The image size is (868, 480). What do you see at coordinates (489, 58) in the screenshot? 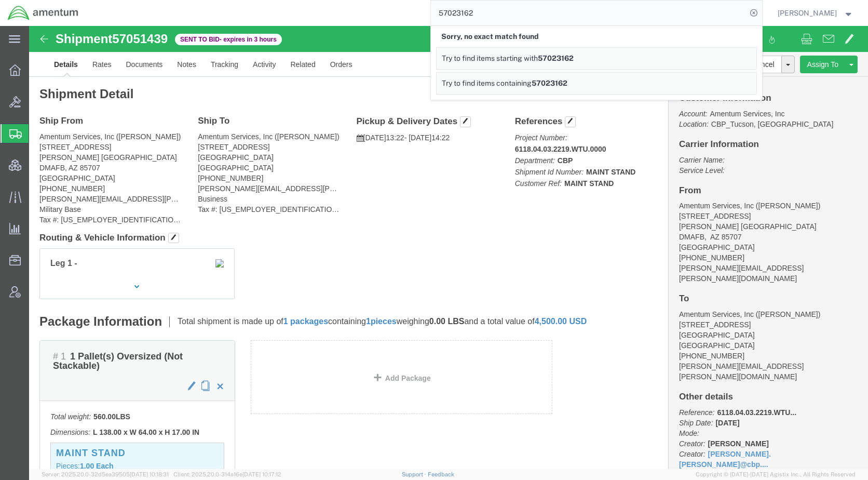
I see `span: Try to find items starting with` at bounding box center [489, 58].